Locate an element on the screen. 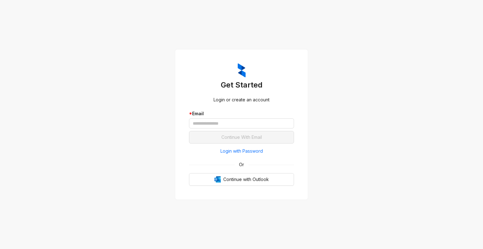  button: Continue With Email is located at coordinates (241, 137).